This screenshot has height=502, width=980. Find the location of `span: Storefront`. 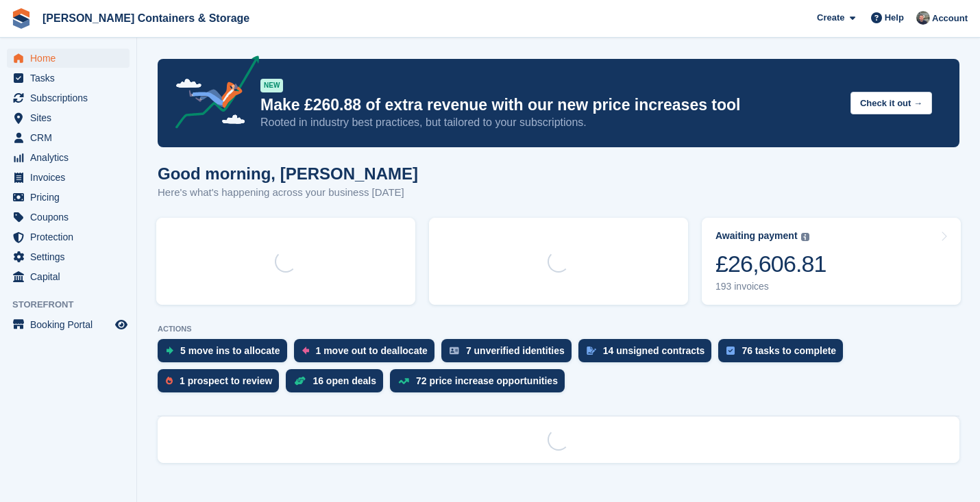

span: Storefront is located at coordinates (74, 305).